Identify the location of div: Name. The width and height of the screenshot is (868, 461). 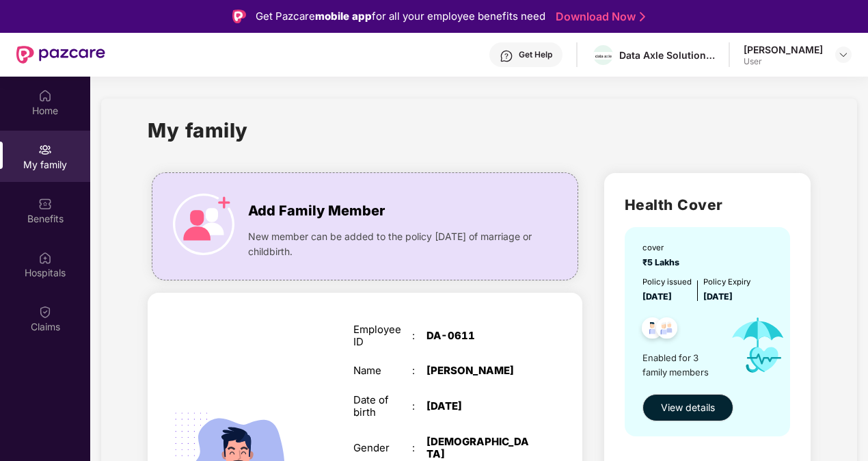
(383, 371).